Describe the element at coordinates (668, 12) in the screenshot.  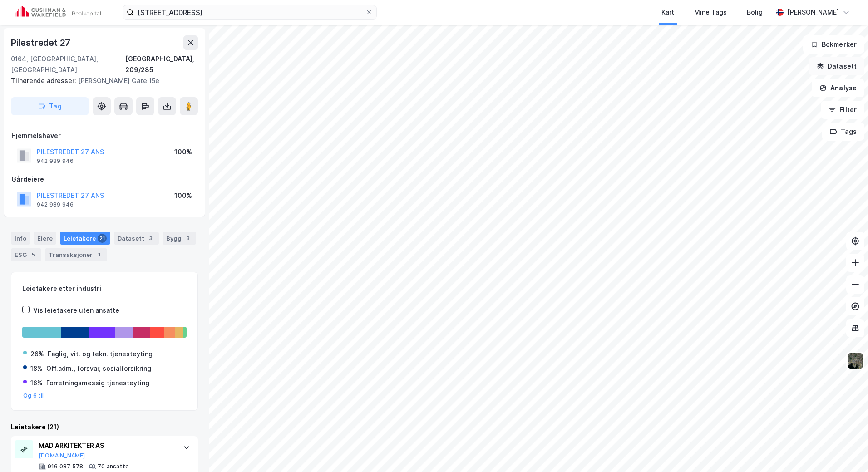
I see `div: Kart` at that location.